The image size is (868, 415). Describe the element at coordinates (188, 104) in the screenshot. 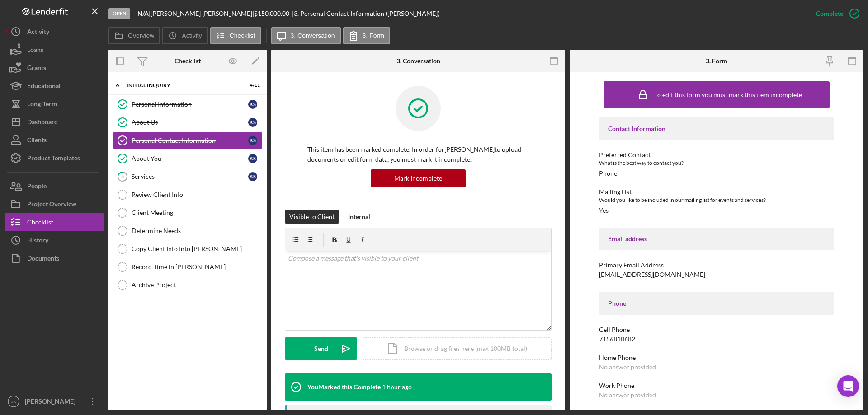

I see `a: Personal InformationKS` at that location.